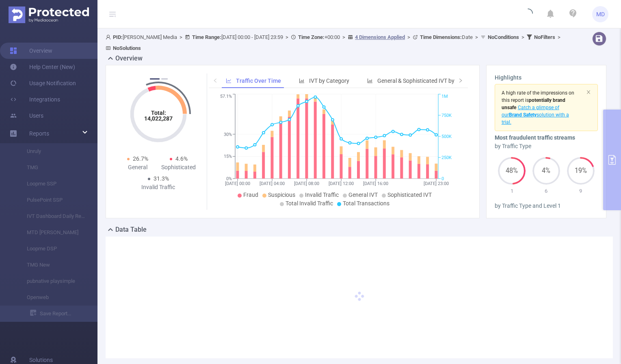 The height and width of the screenshot is (364, 621). Describe the element at coordinates (589, 92) in the screenshot. I see `button: icon: close` at that location.